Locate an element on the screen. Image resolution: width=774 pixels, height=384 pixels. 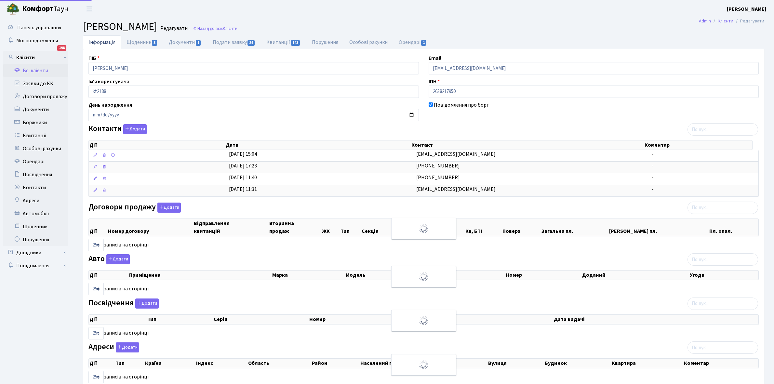
th: Вторинна продаж is located at coordinates (295, 227).